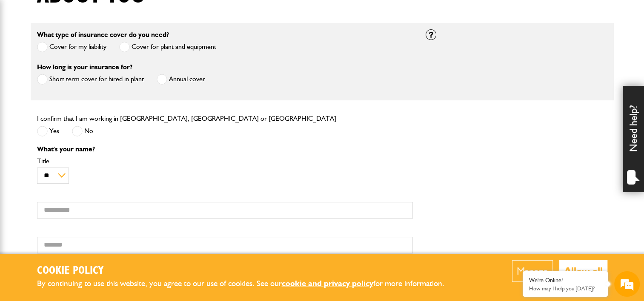 The height and width of the screenshot is (301, 644). Describe the element at coordinates (583, 271) in the screenshot. I see `button: Allow all` at that location.